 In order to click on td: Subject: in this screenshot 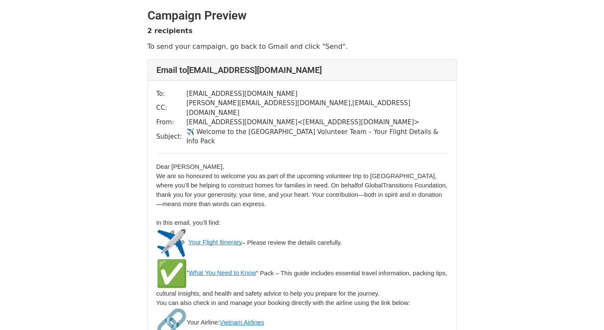, I will do `click(171, 137)`.